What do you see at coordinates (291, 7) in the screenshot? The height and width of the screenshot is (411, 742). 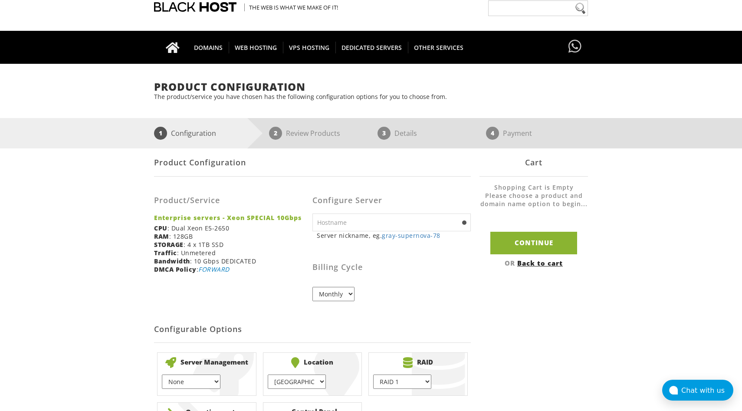 I see `span: The Web is what we make of it!` at bounding box center [291, 7].